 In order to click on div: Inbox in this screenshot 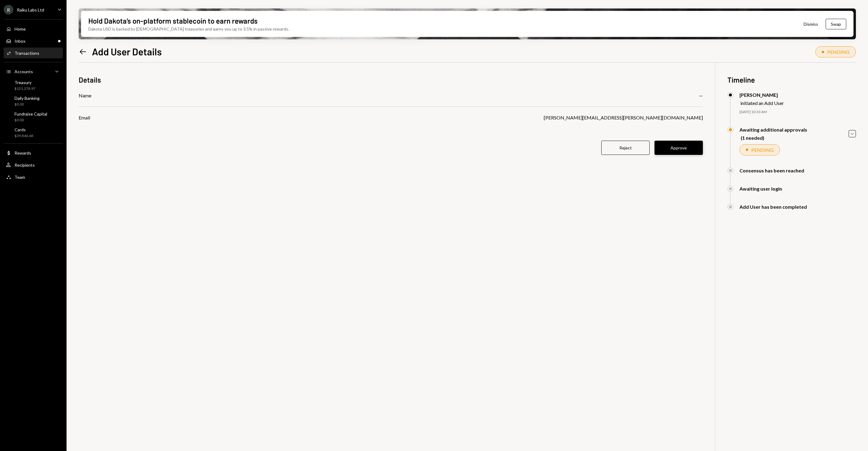, I will do `click(20, 41)`.